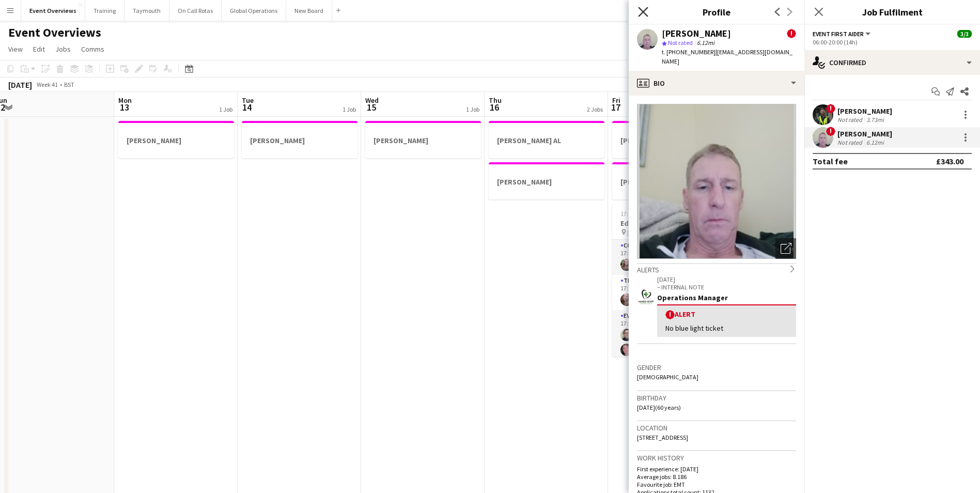 This screenshot has height=493, width=980. I want to click on div: 3.73mi, so click(875, 119).